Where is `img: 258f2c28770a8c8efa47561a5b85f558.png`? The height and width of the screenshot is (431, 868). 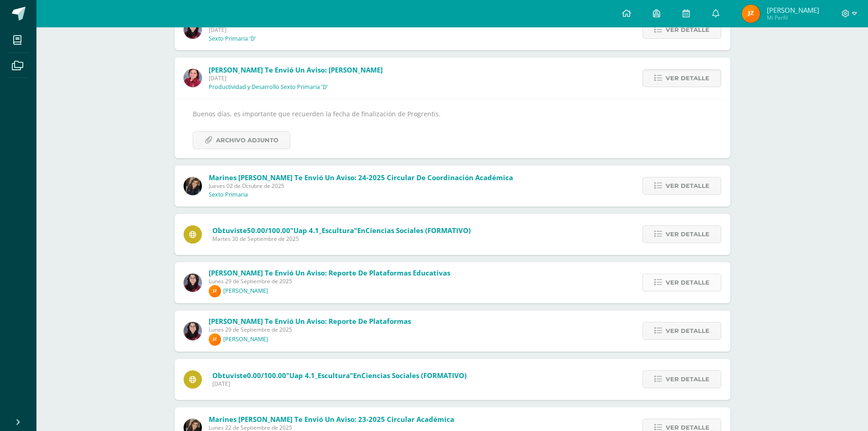
img: 258f2c28770a8c8efa47561a5b85f558.png is located at coordinates (193, 78).